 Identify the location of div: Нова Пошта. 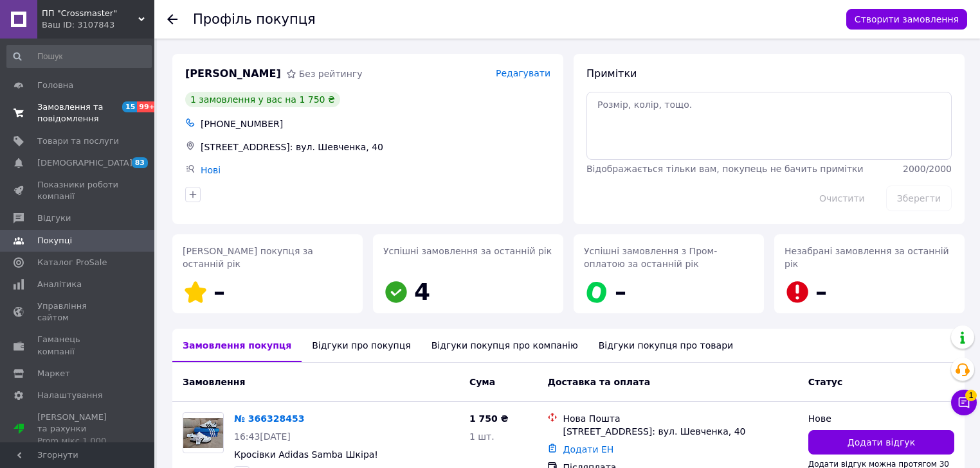
(680, 419).